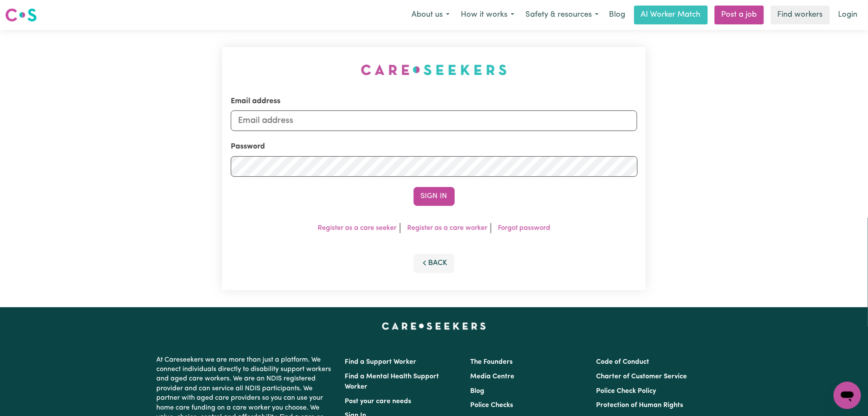 Image resolution: width=868 pixels, height=416 pixels. I want to click on a: Find a Mental Health Support Worker, so click(392, 382).